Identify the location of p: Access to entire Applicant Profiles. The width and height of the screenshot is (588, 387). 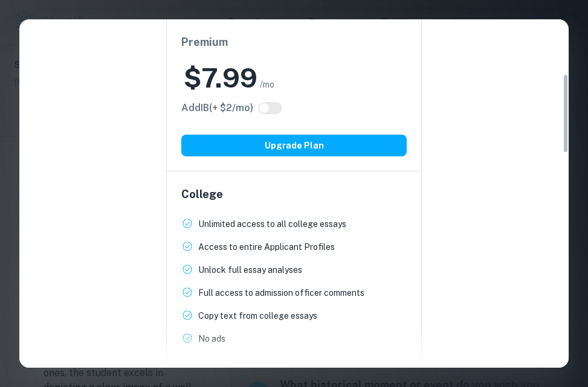
(266, 247).